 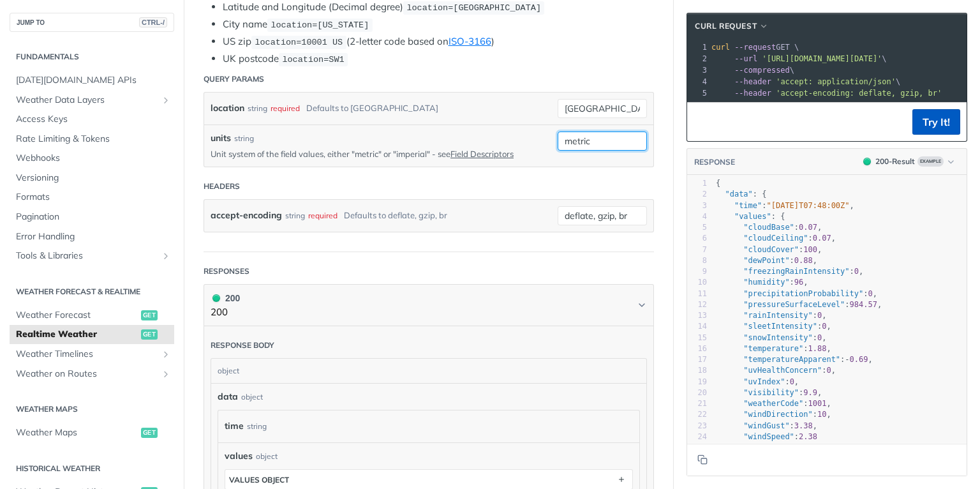 What do you see at coordinates (792, 360) in the screenshot?
I see `span: "temperatureApparent"` at bounding box center [792, 360].